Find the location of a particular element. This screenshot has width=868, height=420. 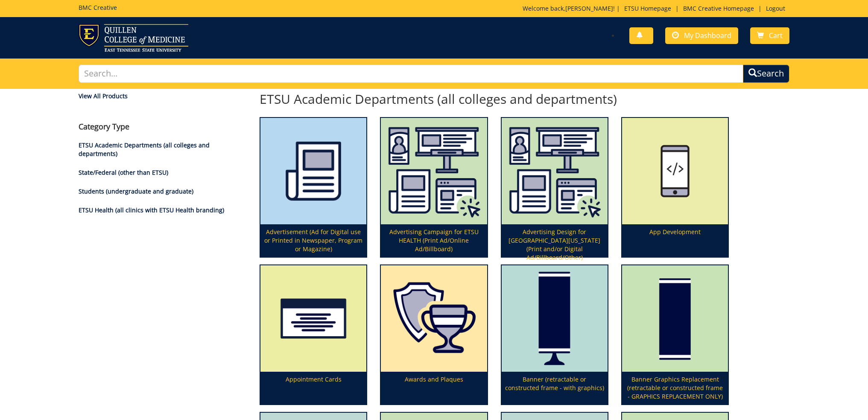

a: Students (undergraduate and graduate) is located at coordinates (136, 191).